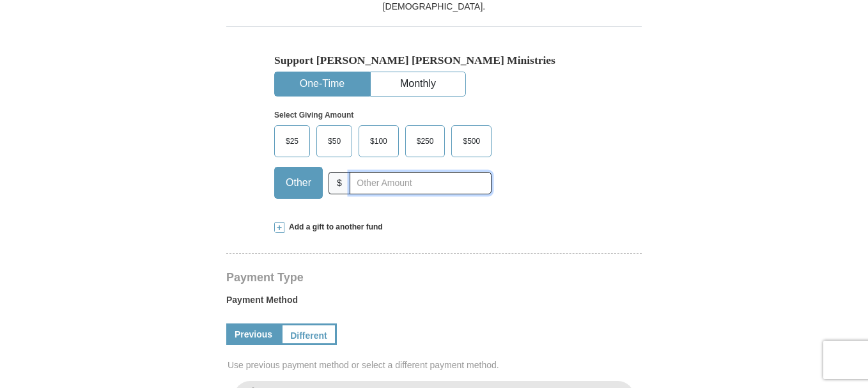  What do you see at coordinates (471, 141) in the screenshot?
I see `span: $500` at bounding box center [471, 141].